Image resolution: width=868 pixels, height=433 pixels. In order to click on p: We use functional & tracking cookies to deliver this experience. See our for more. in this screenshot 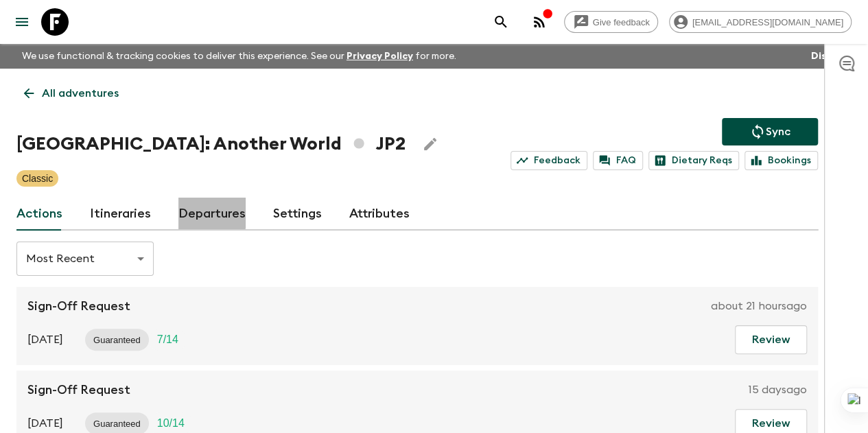, I will do `click(238, 56)`.